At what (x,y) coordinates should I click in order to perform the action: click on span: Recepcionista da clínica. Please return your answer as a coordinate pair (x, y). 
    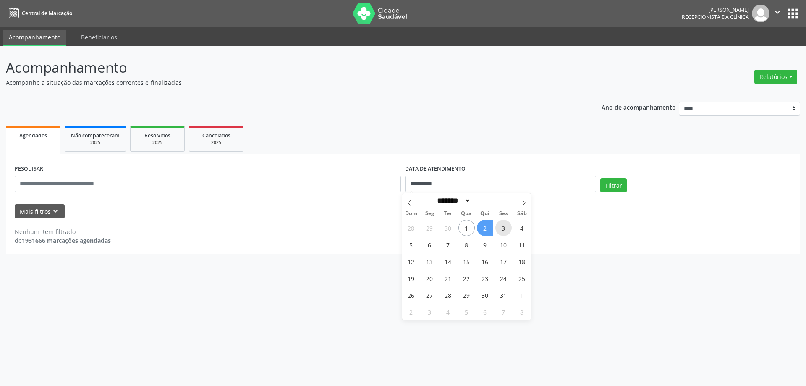
    Looking at the image, I should click on (715, 17).